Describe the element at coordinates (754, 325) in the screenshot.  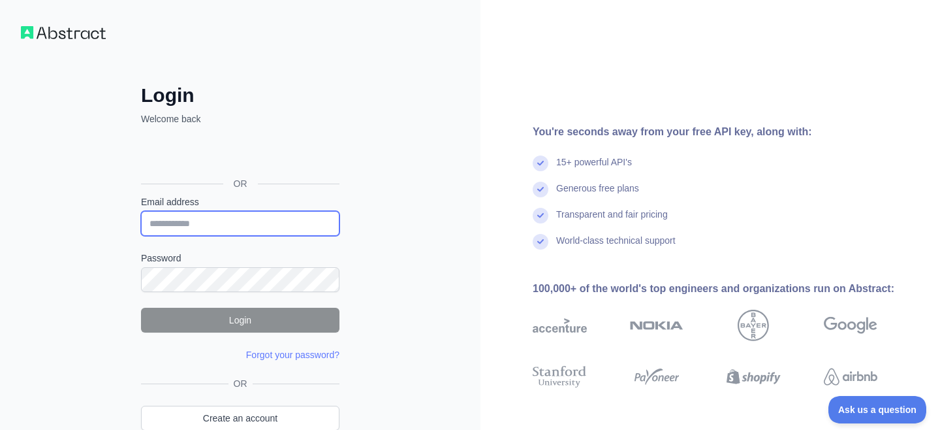
I see `img: bayer` at that location.